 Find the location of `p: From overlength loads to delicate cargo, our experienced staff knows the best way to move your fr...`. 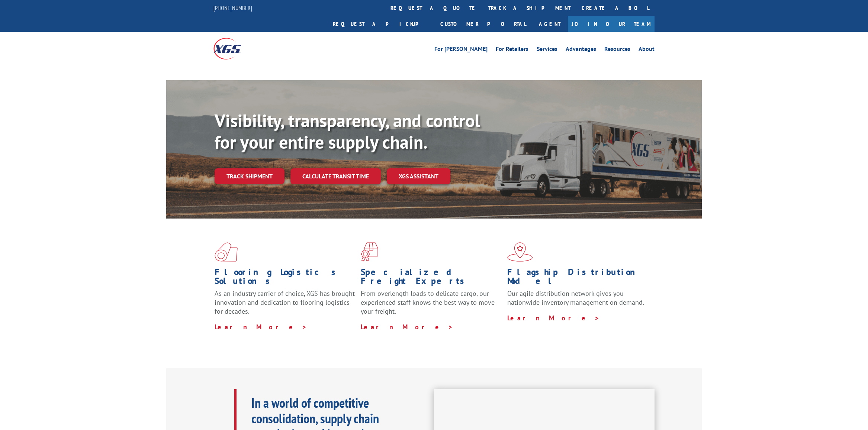

p: From overlength loads to delicate cargo, our experienced staff knows the best way to move your fr... is located at coordinates (431, 305).